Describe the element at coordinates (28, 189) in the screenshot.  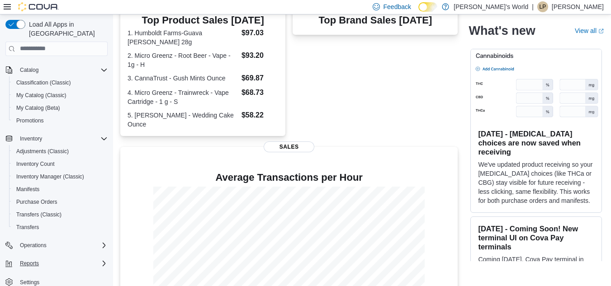
I see `a: Manifests` at that location.